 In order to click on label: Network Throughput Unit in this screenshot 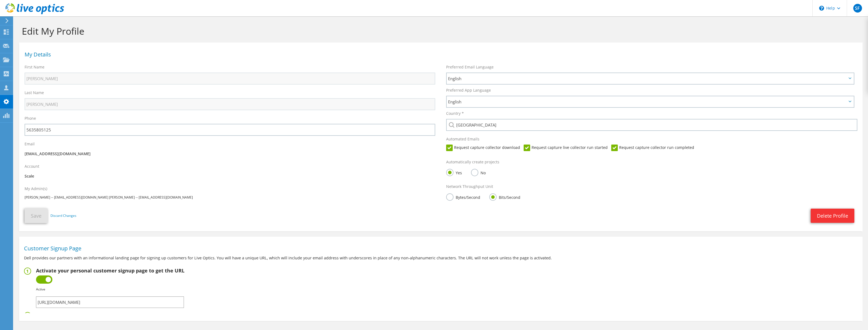, I will do `click(470, 187)`.